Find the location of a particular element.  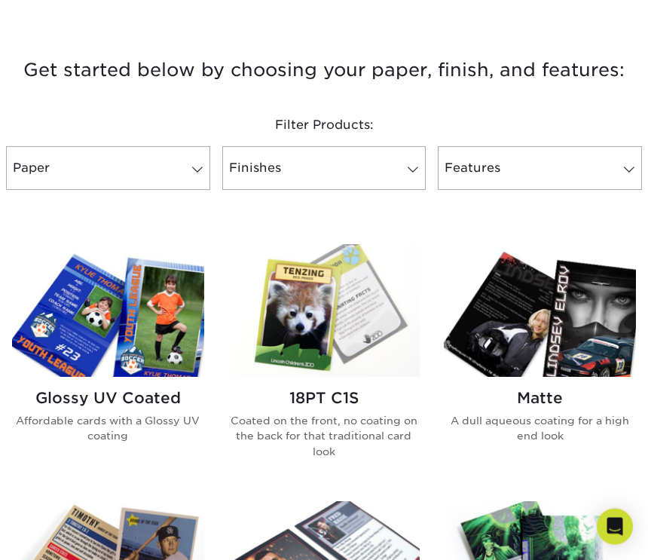

h2: Matte is located at coordinates (539, 398).